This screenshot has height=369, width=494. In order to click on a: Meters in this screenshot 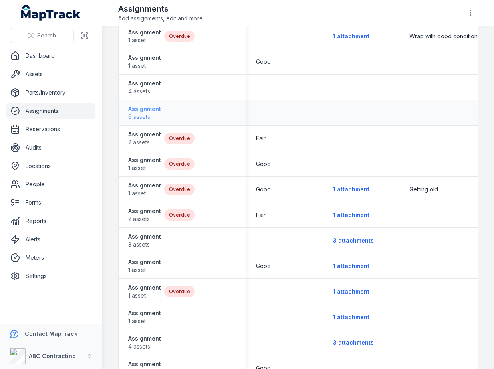, I will do `click(51, 258)`.